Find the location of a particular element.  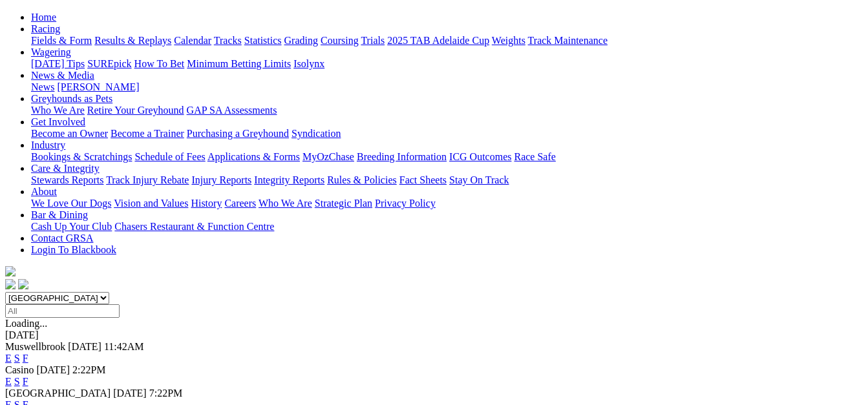

div: About is located at coordinates (446, 203).